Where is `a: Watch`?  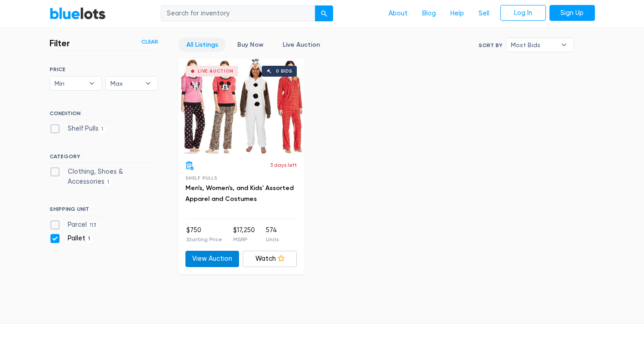 a: Watch is located at coordinates (269, 260).